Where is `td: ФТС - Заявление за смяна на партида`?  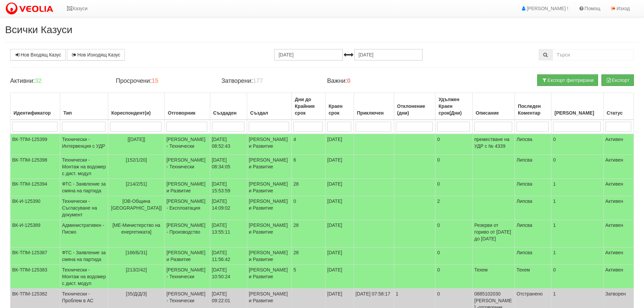 td: ФТС - Заявление за смяна на партида is located at coordinates (84, 256).